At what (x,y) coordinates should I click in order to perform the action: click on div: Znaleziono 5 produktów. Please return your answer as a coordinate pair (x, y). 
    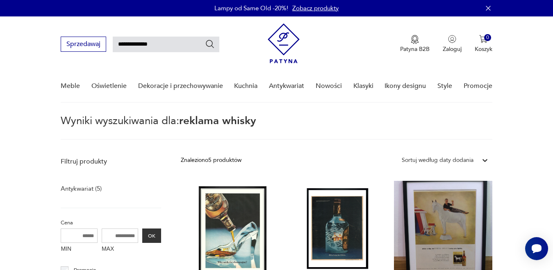
    Looking at the image, I should click on (211, 160).